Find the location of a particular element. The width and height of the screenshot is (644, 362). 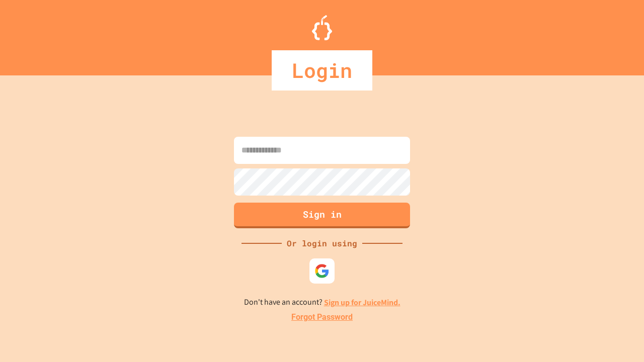

a: Sign up for JuiceMind. is located at coordinates (362, 302).